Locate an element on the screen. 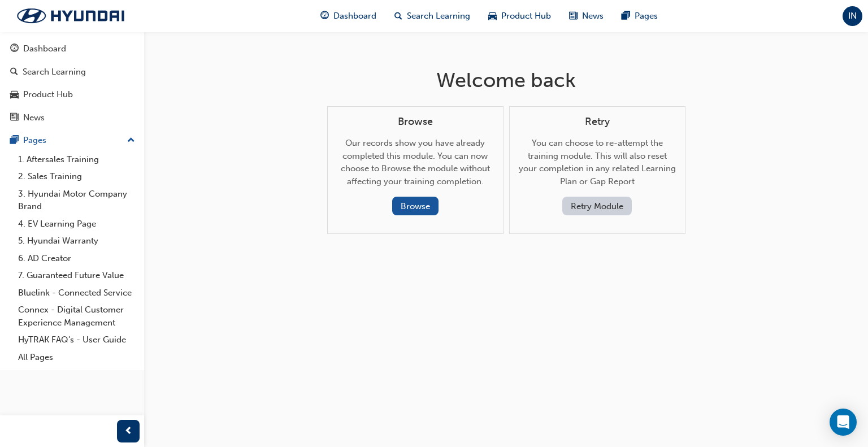 The image size is (868, 447). a: HyTRAK FAQ's - User Guide is located at coordinates (77, 340).